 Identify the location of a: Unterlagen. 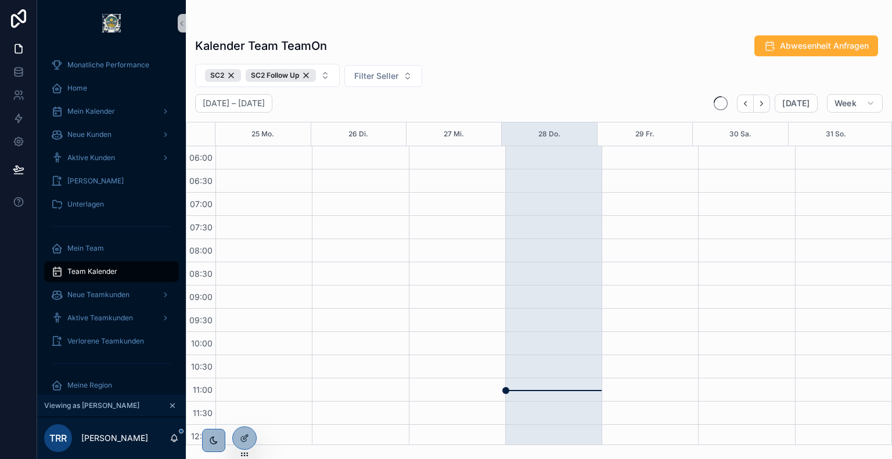
(111, 204).